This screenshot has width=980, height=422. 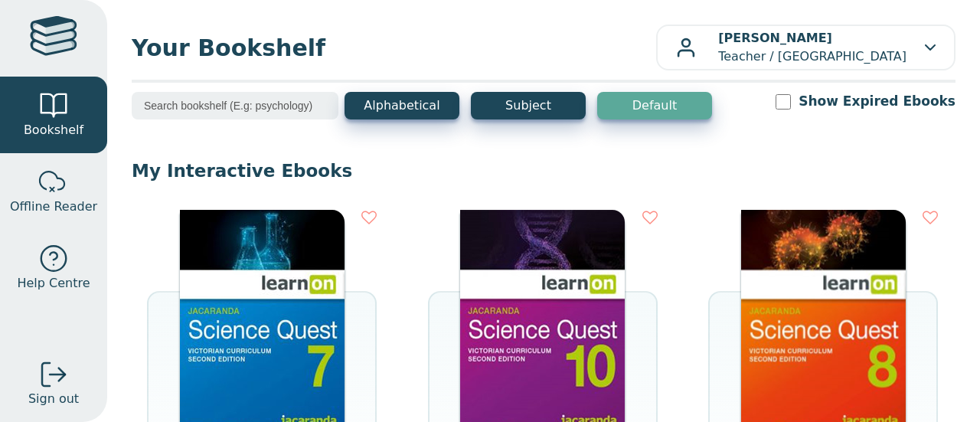 What do you see at coordinates (235, 106) in the screenshot?
I see `input: Search bookshelf (E.g: psychology)` at bounding box center [235, 106].